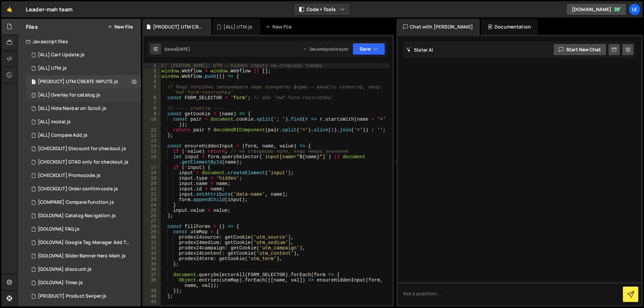 This screenshot has height=308, width=644. Describe the element at coordinates (152, 152) in the screenshot. I see `div: 15` at that location.